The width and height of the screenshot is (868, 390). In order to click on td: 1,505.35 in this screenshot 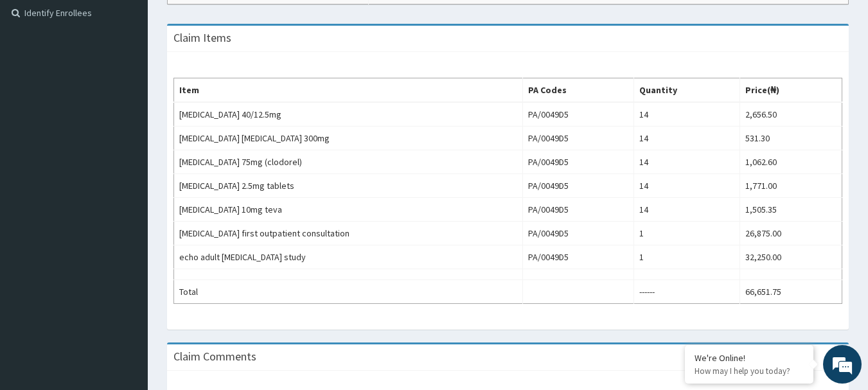, I will do `click(791, 209)`.